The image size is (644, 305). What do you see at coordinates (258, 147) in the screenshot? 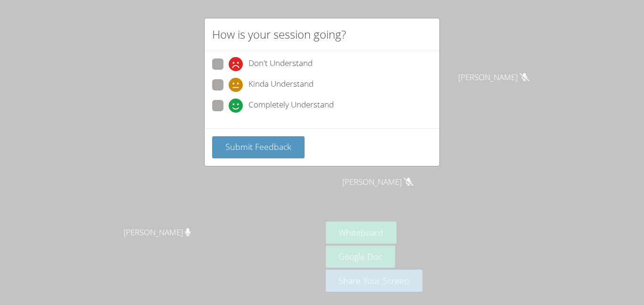
I see `button: Submit Feedback` at bounding box center [258, 147].